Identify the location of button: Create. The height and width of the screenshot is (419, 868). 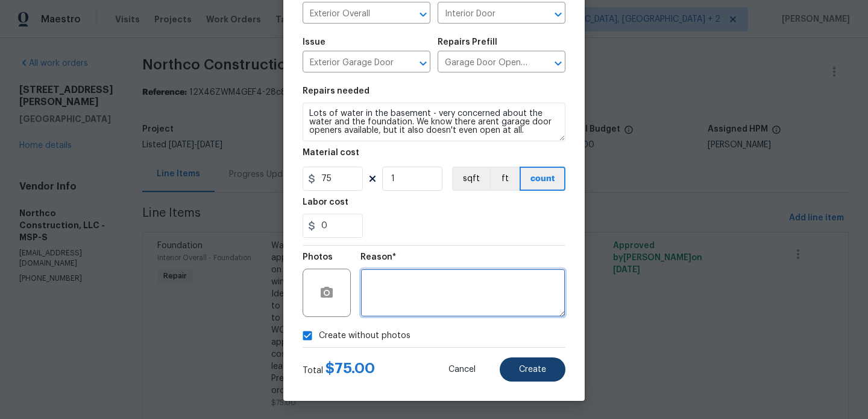
(533, 370).